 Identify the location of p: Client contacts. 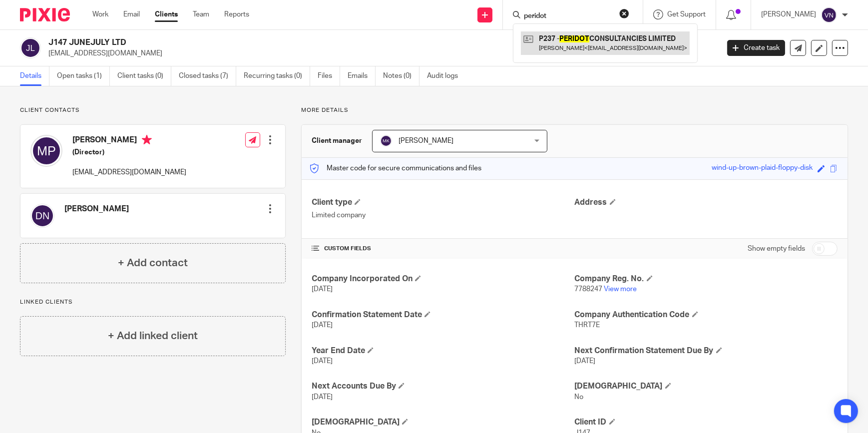
(153, 110).